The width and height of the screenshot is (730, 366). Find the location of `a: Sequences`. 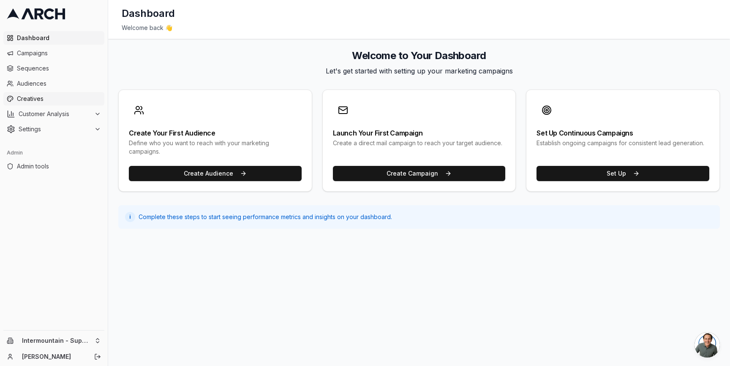

a: Sequences is located at coordinates (54, 68).